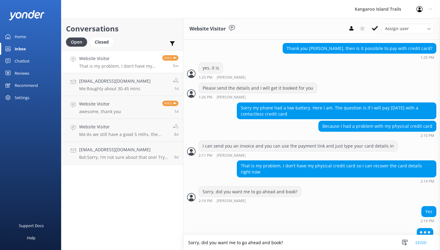 The width and height of the screenshot is (440, 250). What do you see at coordinates (211, 68) in the screenshot?
I see `div: yes, it is` at bounding box center [211, 68].